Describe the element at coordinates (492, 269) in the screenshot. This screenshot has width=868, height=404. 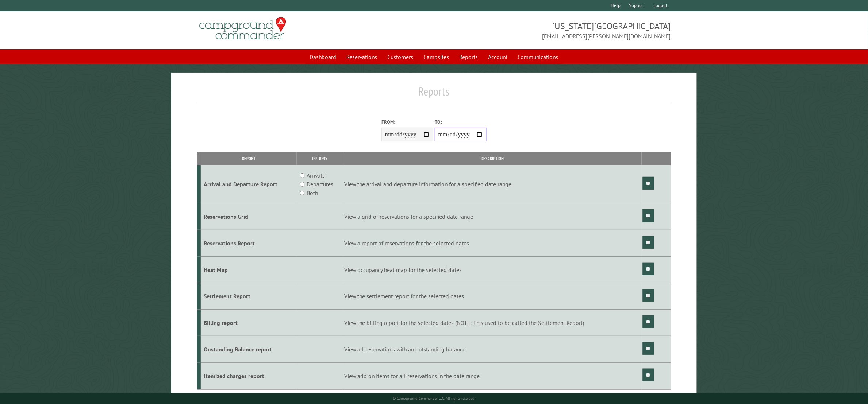
I see `td: View occupancy heat map for the selected dates` at that location.